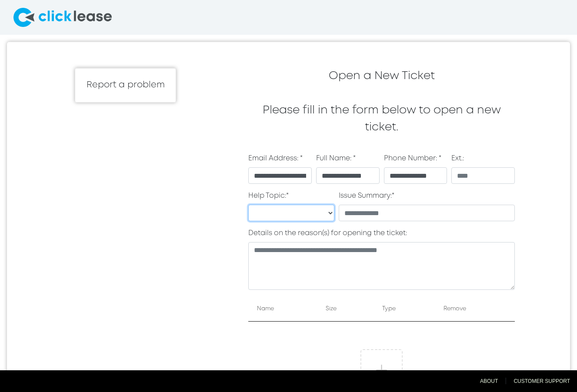 The width and height of the screenshot is (577, 392). Describe the element at coordinates (63, 18) in the screenshot. I see `img: logo-larg` at that location.